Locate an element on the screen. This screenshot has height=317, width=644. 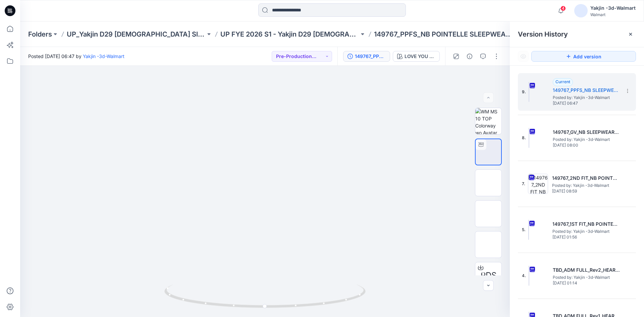
span: 7. is located at coordinates (524, 184).